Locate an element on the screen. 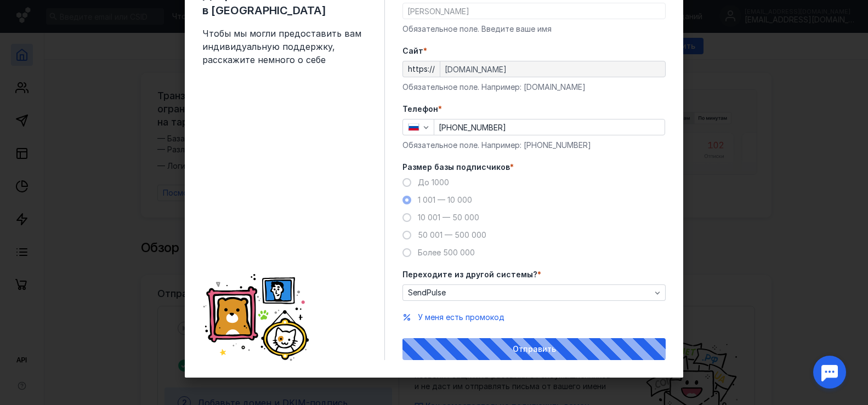 Image resolution: width=868 pixels, height=405 pixels. span: Телефон is located at coordinates (420, 109).